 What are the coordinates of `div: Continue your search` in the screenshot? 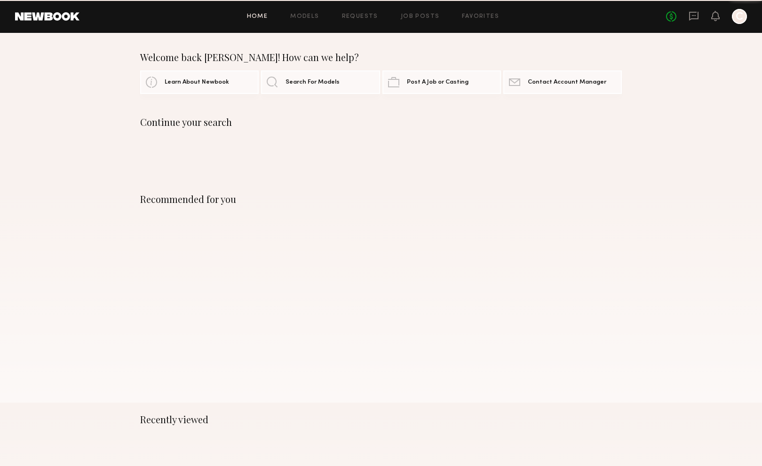 It's located at (381, 122).